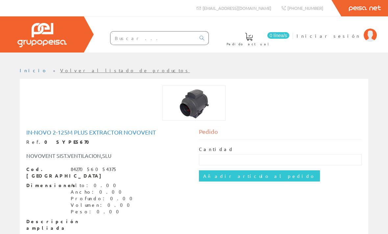 Image resolution: width=388 pixels, height=234 pixels. What do you see at coordinates (46, 225) in the screenshot?
I see `span: Descripción ampliada` at bounding box center [46, 225].